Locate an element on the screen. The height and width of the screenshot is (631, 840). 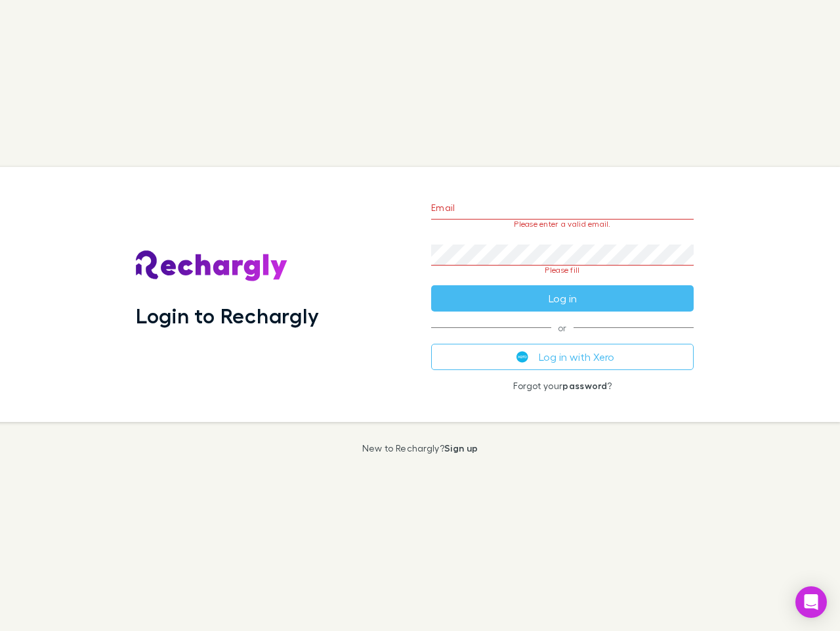
h1: Login to Rechargly is located at coordinates (227, 315).